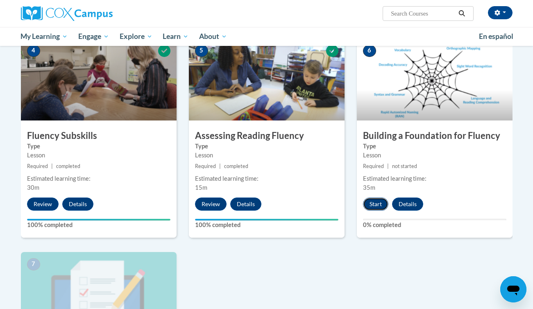 This screenshot has width=533, height=309. Describe the element at coordinates (136, 36) in the screenshot. I see `a: Explore` at that location.